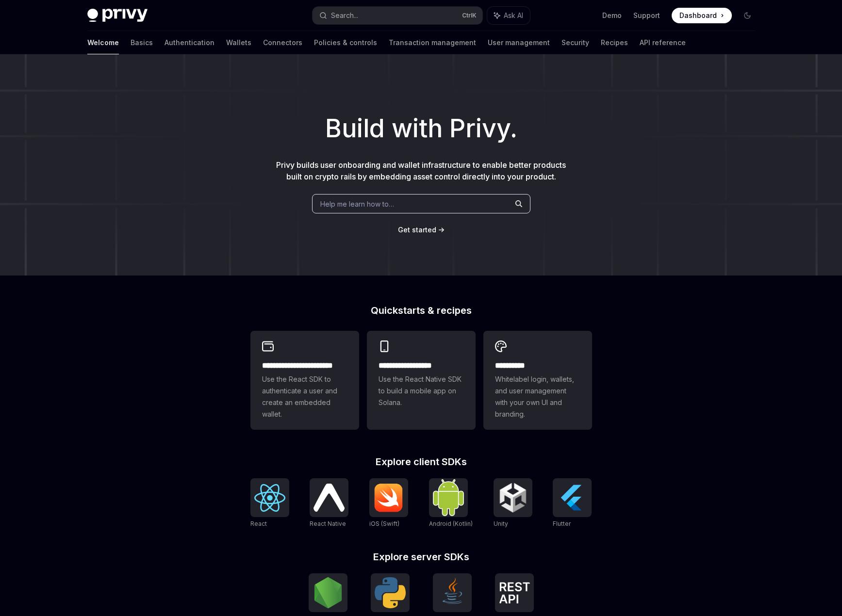  What do you see at coordinates (328, 523) in the screenshot?
I see `span: React Native` at bounding box center [328, 523].